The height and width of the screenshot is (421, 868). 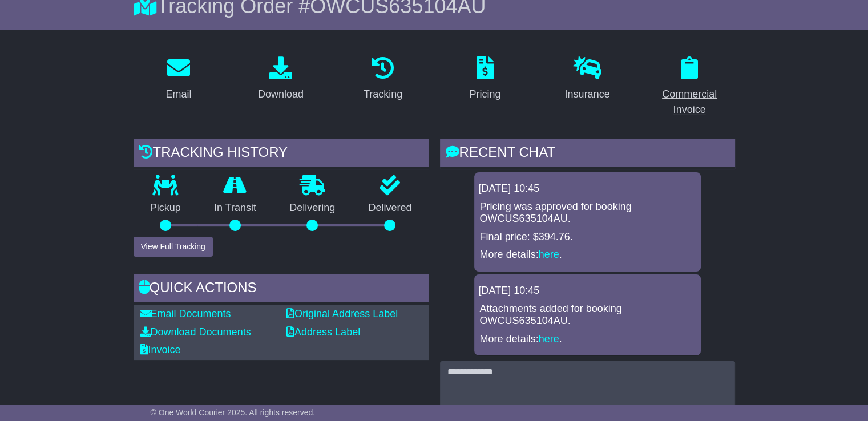 I want to click on a: Invoice, so click(x=160, y=349).